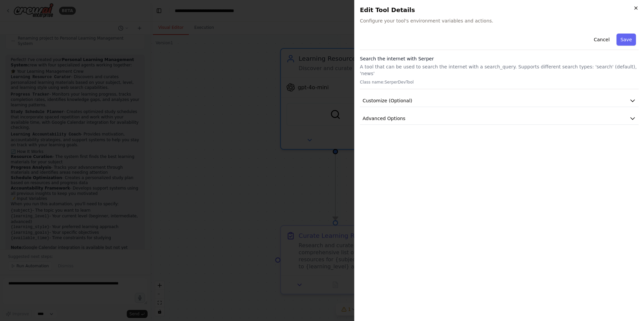 This screenshot has height=321, width=644. I want to click on button: Advanced Options, so click(499, 118).